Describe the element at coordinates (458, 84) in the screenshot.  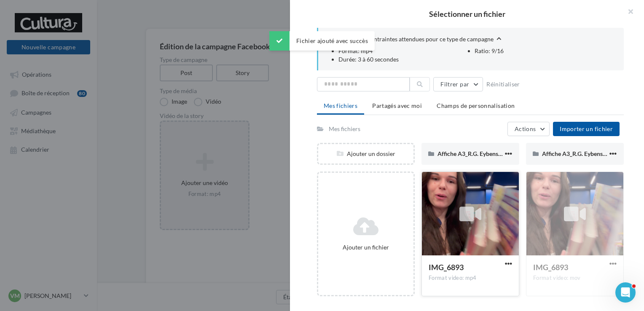
I see `button: Filtrer par` at that location.